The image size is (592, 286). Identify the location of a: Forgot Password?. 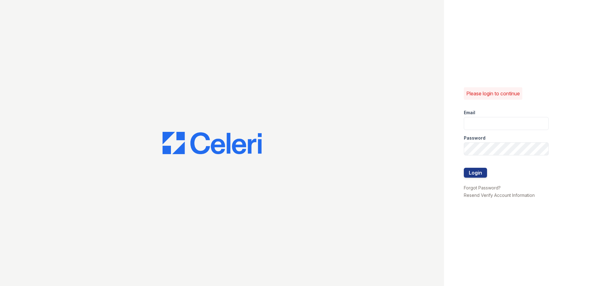
(482, 188).